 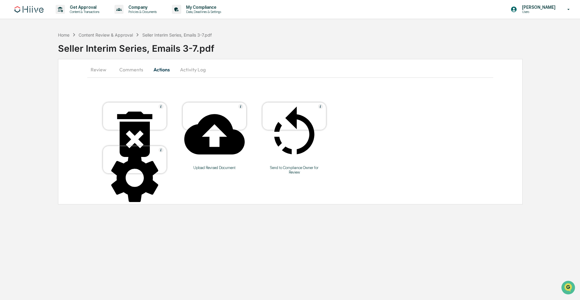 I want to click on img: 1746055101610-c473b297-6a78-478c-a979-82029cc54cd1, so click(x=11, y=52).